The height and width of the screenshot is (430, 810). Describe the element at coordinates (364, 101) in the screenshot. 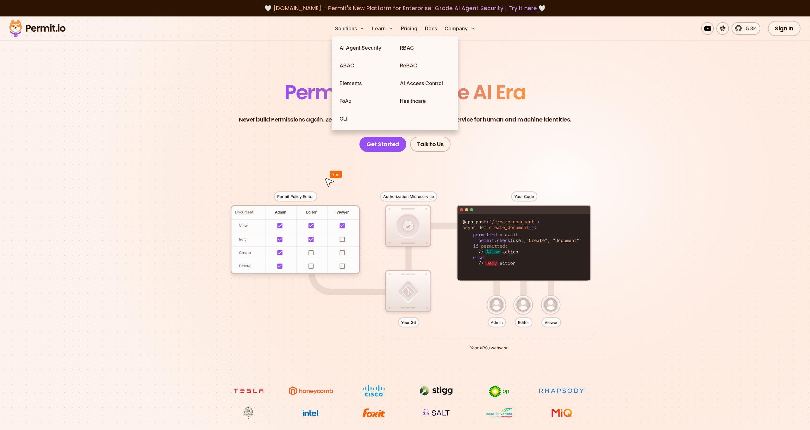

I see `a: FoAz` at that location.